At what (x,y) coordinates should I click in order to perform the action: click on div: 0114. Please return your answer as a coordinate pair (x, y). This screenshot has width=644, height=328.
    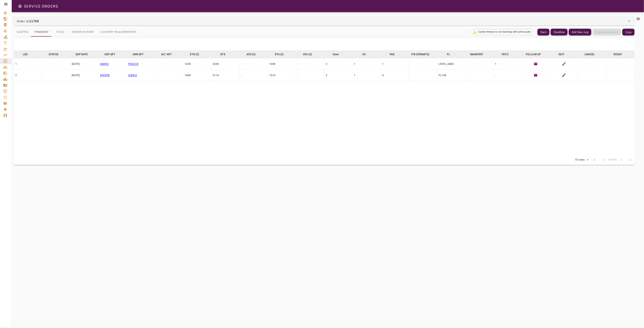
    Looking at the image, I should click on (225, 75).